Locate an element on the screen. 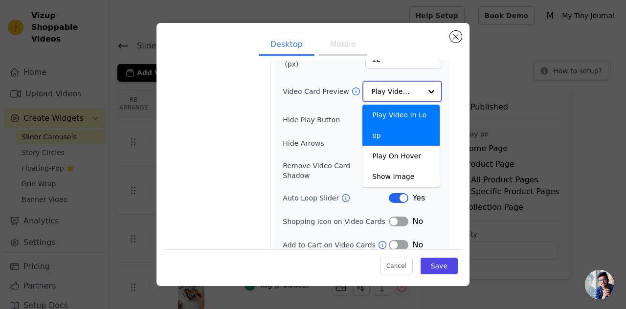  button: Save is located at coordinates (439, 266).